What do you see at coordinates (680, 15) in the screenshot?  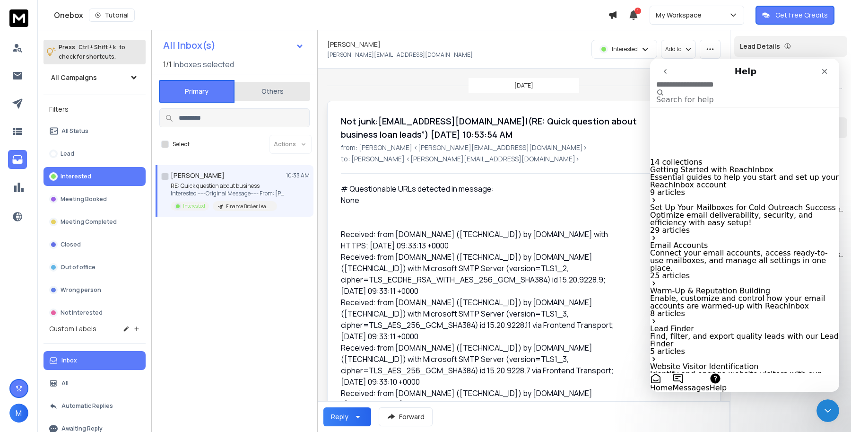 I see `p: My Workspace` at bounding box center [680, 15].